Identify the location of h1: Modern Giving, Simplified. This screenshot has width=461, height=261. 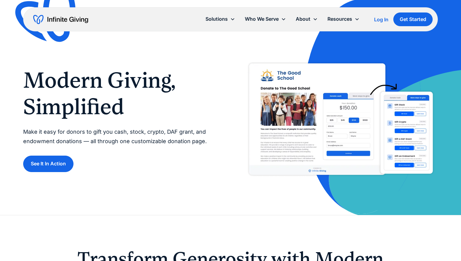
(121, 94).